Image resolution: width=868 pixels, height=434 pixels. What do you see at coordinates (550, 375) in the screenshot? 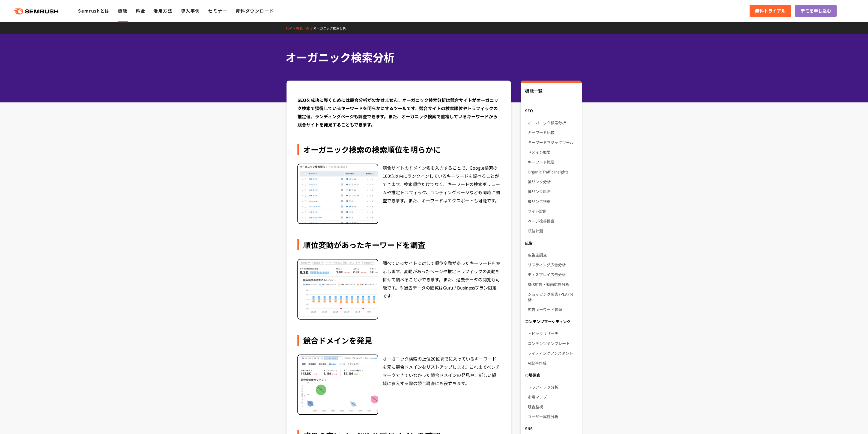
I see `div: 市場調査` at bounding box center [550, 375].